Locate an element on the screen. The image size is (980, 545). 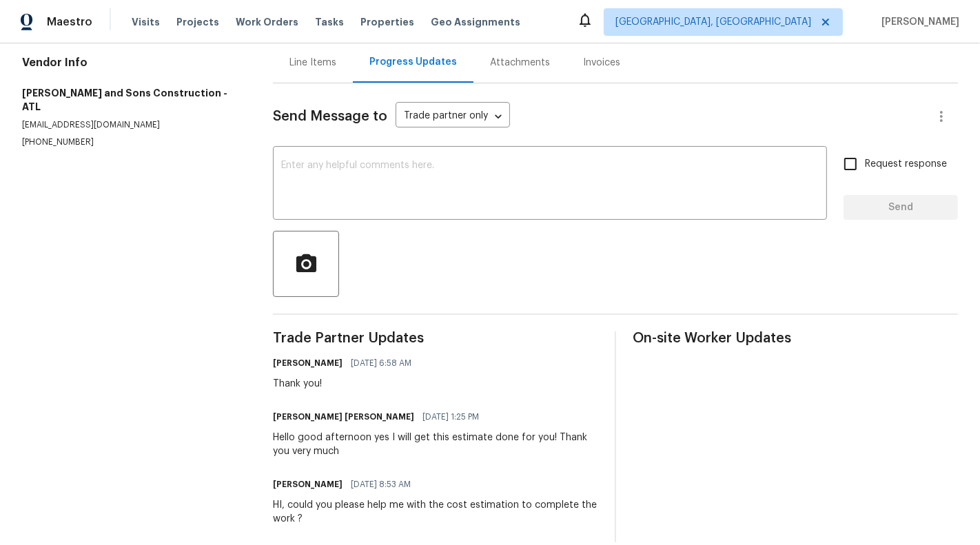
div: Thank you! is located at coordinates (346, 384).